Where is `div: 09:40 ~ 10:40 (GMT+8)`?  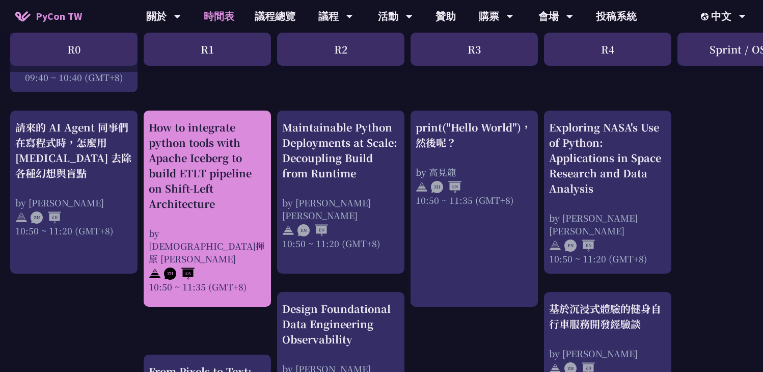
div: 09:40 ~ 10:40 (GMT+8) is located at coordinates (74, 77).